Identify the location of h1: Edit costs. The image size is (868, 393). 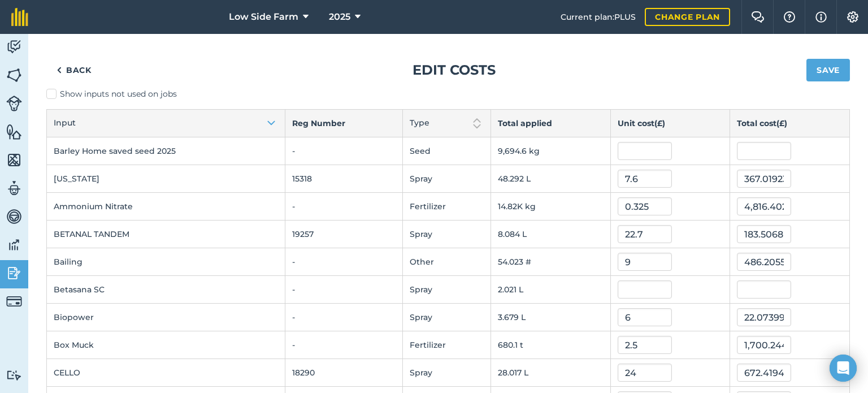
(454, 70).